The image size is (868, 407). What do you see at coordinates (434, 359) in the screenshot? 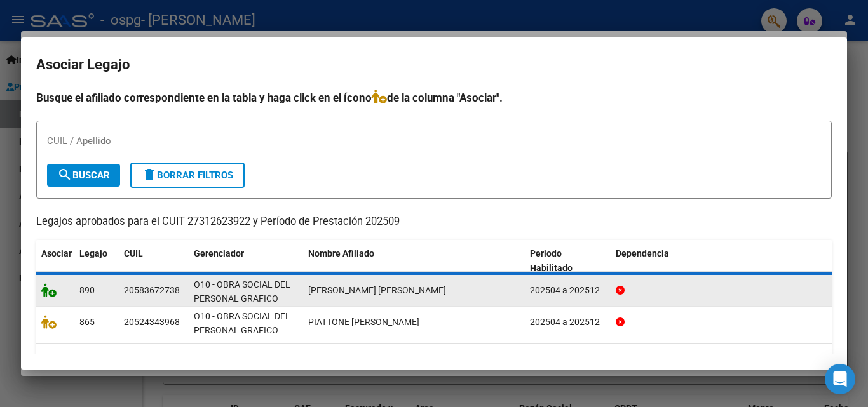
I see `div: 2 registros` at bounding box center [434, 359].